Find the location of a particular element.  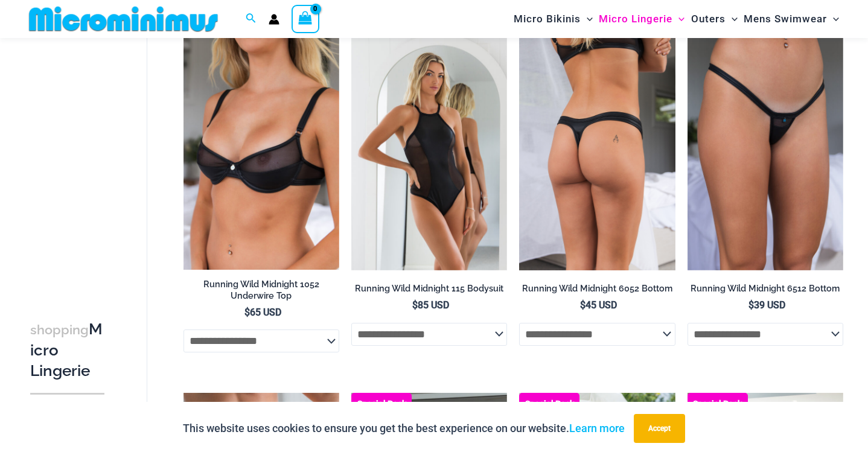

a: Running Wild Midnight 6052 Bottom is located at coordinates (597, 291).